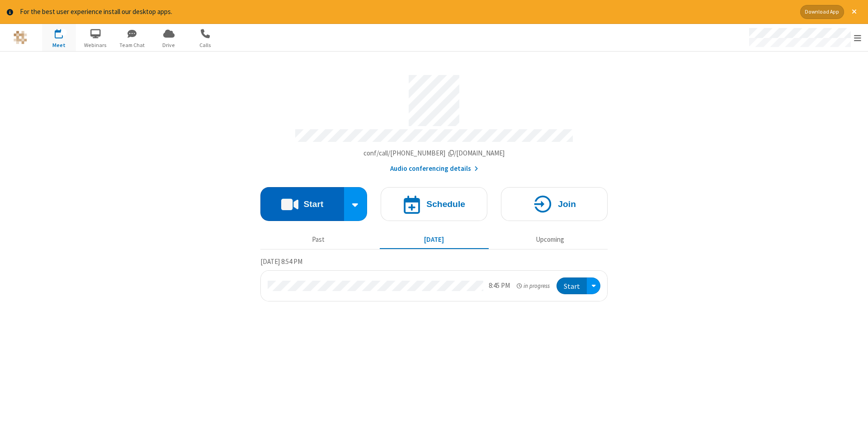 This screenshot has width=868, height=428. What do you see at coordinates (854, 12) in the screenshot?
I see `button: Close alert` at bounding box center [854, 12].